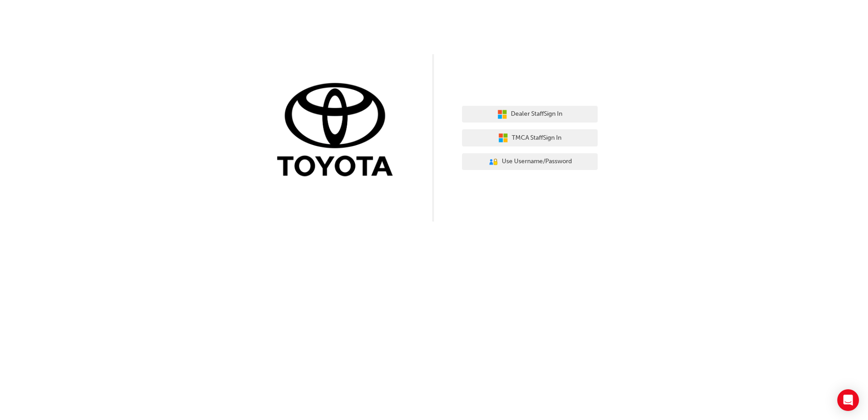 The height and width of the screenshot is (420, 868). I want to click on button: Use Username/Password, so click(530, 162).